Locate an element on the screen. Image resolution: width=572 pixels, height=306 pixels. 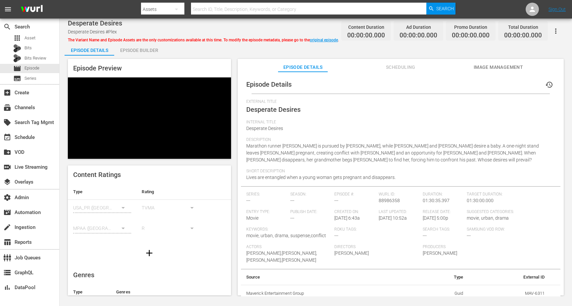
div: Promo Duration is located at coordinates (471, 27).